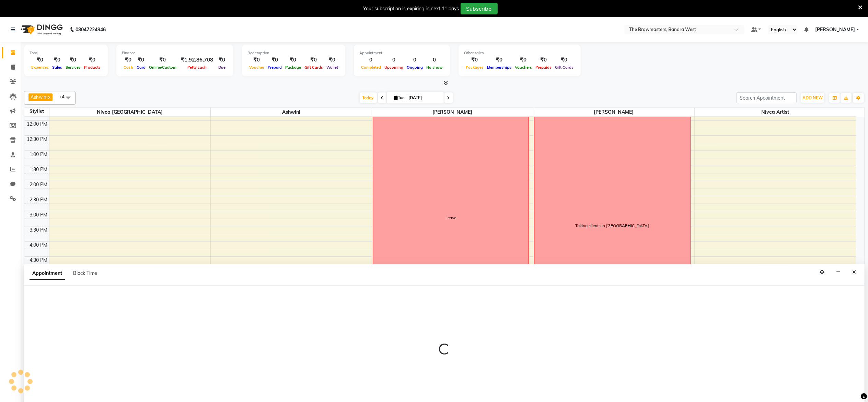 The height and width of the screenshot is (402, 868). I want to click on div: Leave, so click(451, 217).